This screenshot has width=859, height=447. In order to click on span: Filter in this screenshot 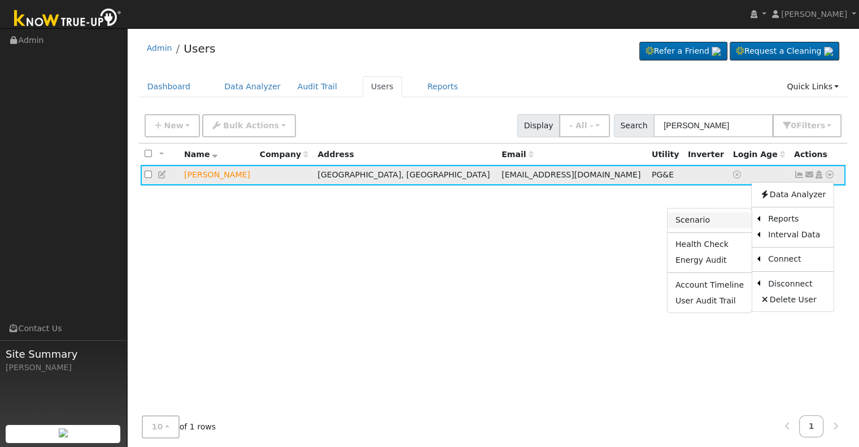, I will do `click(810, 125)`.